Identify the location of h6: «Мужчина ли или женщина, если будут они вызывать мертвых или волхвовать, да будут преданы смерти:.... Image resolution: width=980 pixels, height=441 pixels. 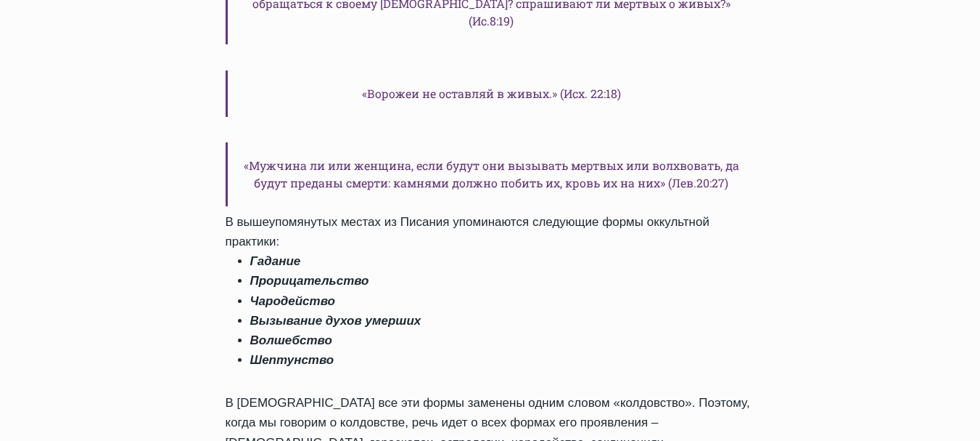
(490, 174).